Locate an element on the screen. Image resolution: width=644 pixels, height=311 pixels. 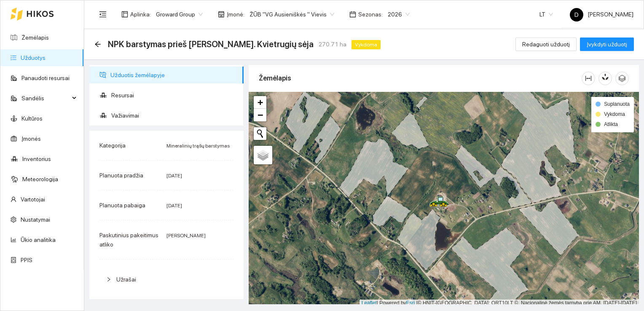
span: layout is located at coordinates (125, 15).